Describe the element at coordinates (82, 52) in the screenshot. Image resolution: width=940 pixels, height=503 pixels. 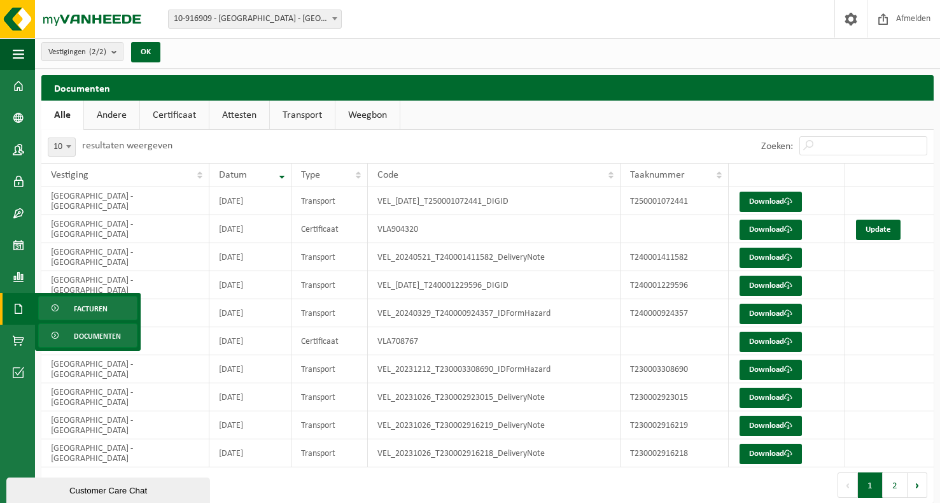
I see `button: Vestigingen(2/2)` at that location.